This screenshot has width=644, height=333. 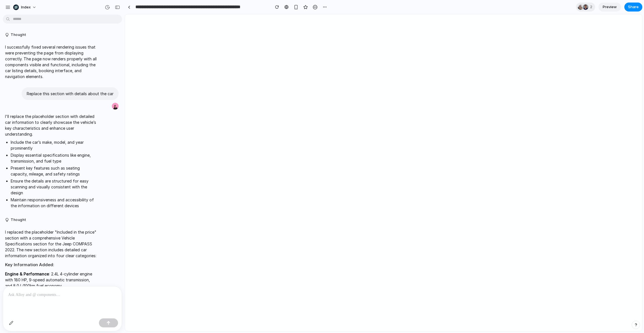 What do you see at coordinates (51, 265) in the screenshot?
I see `h2: Key Information Added:` at bounding box center [51, 265].